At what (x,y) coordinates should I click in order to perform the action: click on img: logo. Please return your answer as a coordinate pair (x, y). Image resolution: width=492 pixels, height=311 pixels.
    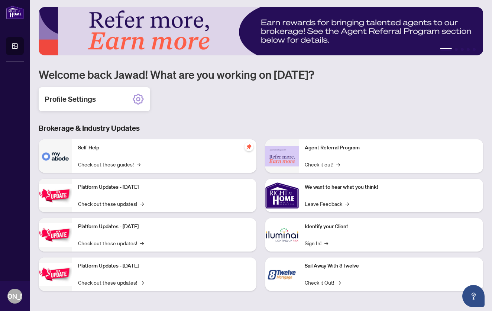
    Looking at the image, I should click on (15, 12).